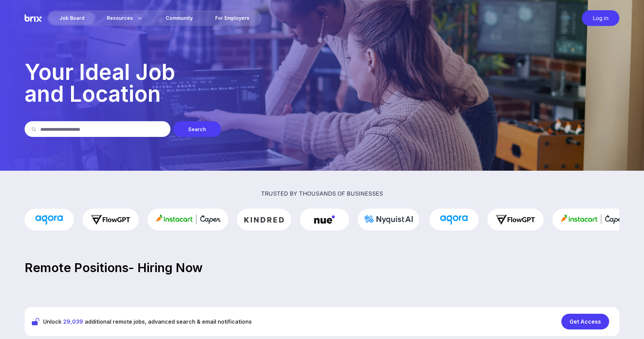 Image resolution: width=644 pixels, height=339 pixels. I want to click on div: For Employers, so click(232, 18).